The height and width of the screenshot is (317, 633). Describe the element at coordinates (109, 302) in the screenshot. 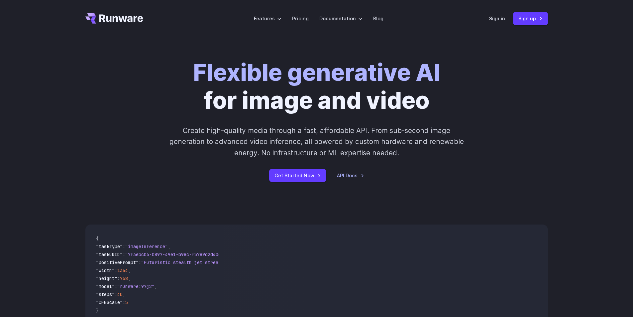

I see `span: "CFGScale"` at that location.